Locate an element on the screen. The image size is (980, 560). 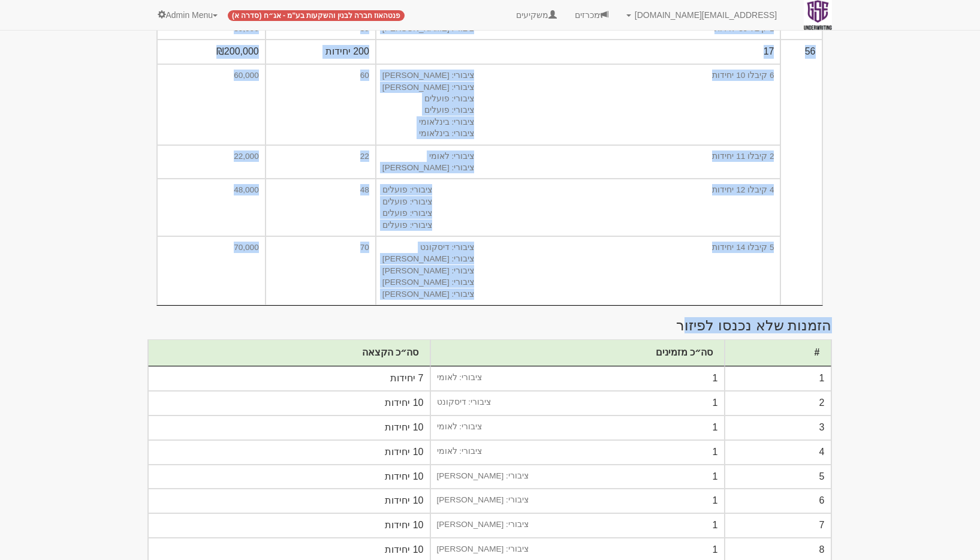
td: 56 is located at coordinates (801, 172).